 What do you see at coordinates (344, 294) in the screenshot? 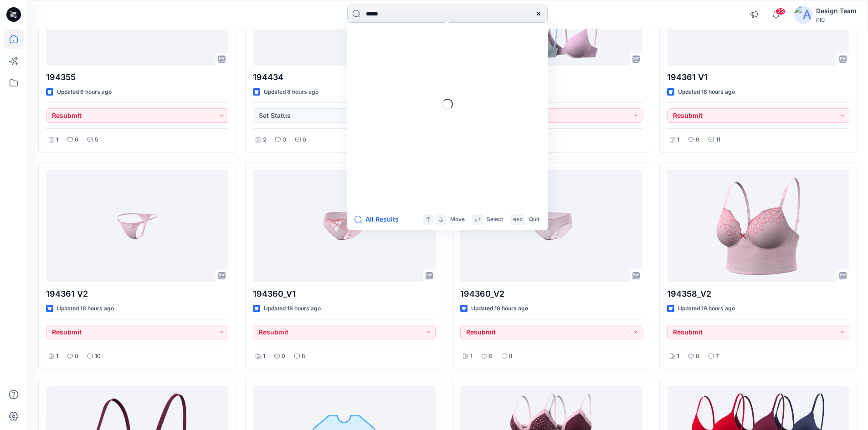
I see `p: 194360_V1` at bounding box center [344, 294].